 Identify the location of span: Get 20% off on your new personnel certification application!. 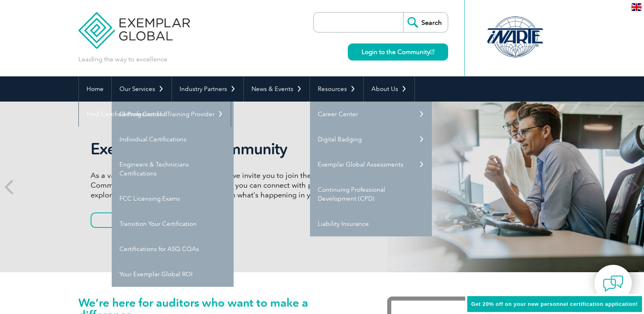
(555, 304).